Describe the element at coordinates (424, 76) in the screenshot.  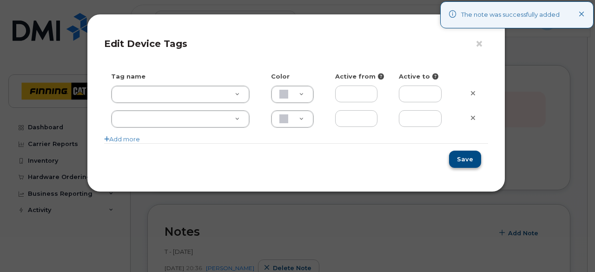
I see `div: Active to` at that location.